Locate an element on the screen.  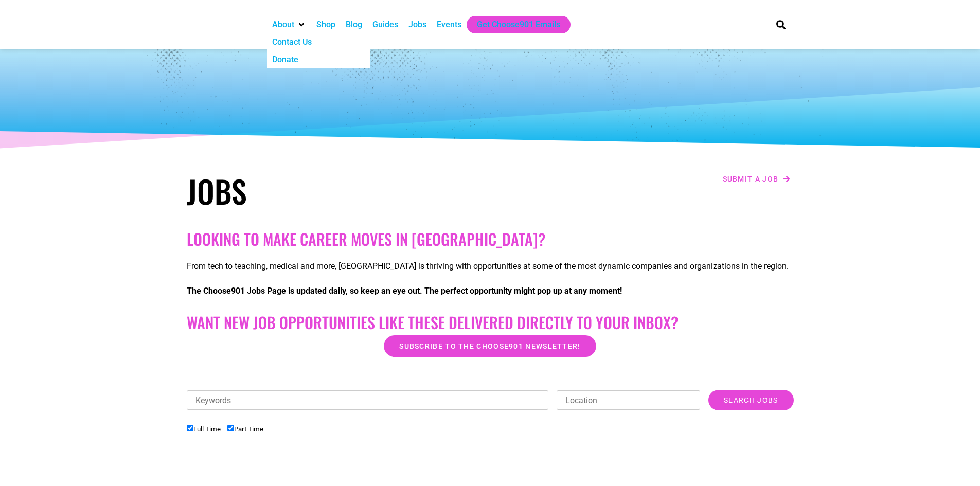
input: Search Jobs is located at coordinates (751, 400).